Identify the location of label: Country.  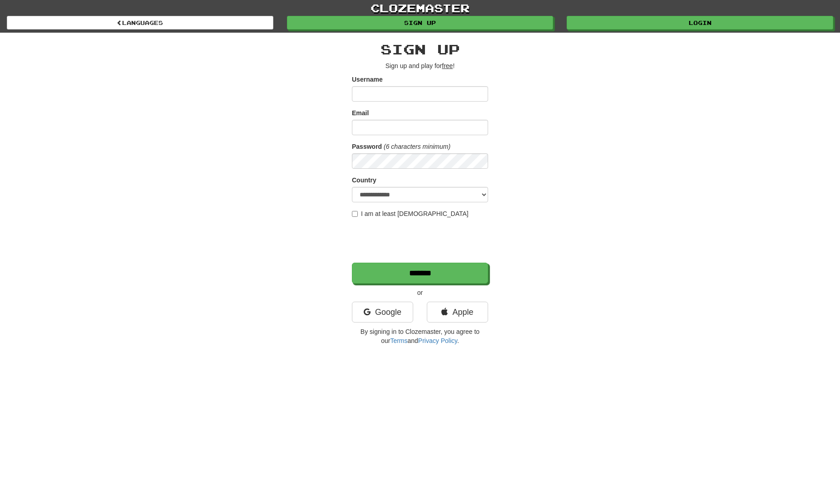
(364, 180).